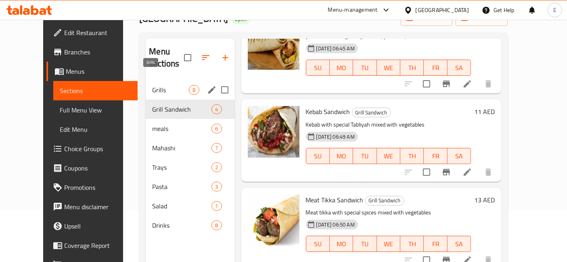 The image size is (567, 262). I want to click on span: meals, so click(182, 129).